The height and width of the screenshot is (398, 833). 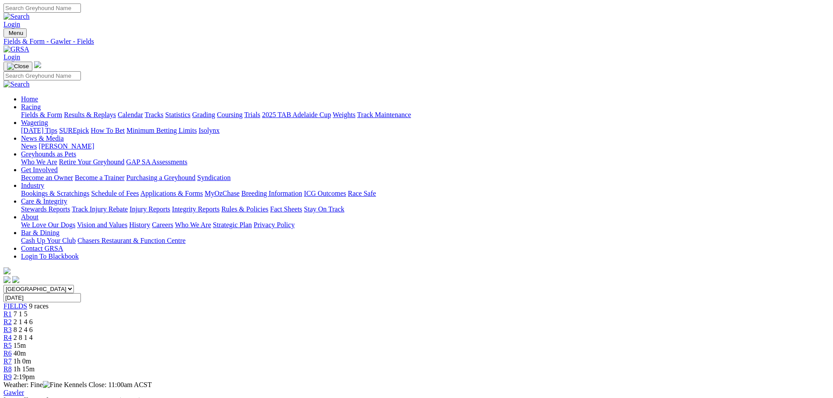 I want to click on a: Calendar, so click(x=130, y=115).